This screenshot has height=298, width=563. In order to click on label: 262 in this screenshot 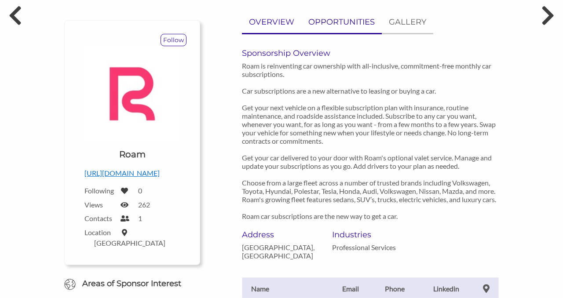, I will do `click(144, 205)`.